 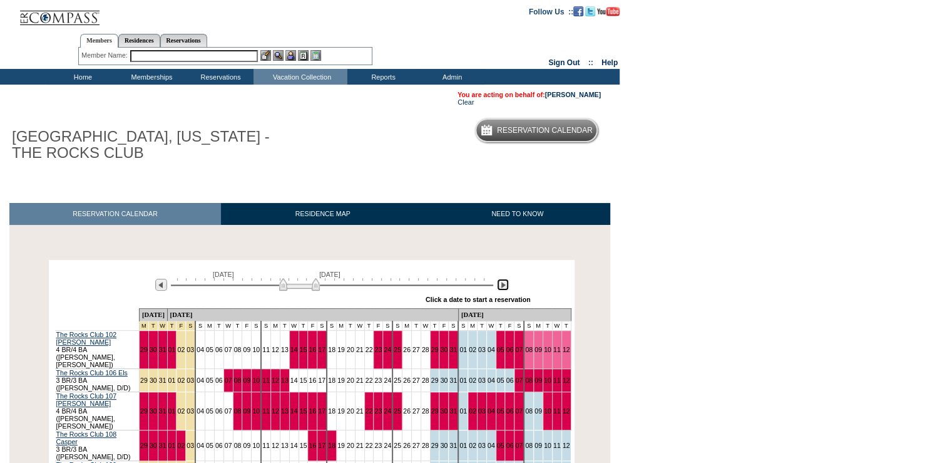 I want to click on td: S, so click(x=453, y=325).